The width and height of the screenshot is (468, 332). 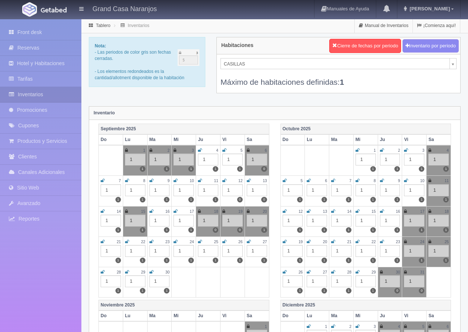 I want to click on img: cutoff.png, so click(x=188, y=57).